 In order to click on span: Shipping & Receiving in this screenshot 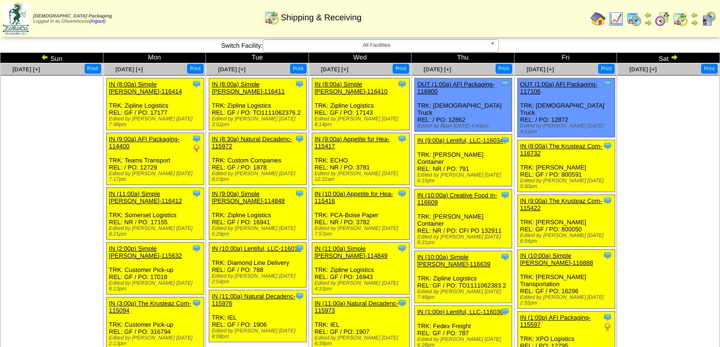, I will do `click(321, 17)`.